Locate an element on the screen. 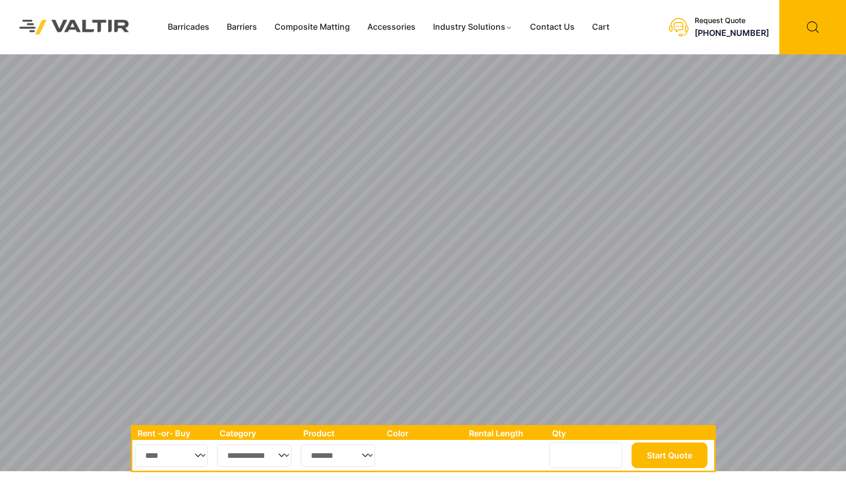 The height and width of the screenshot is (504, 846). th: Rental Length is located at coordinates (506, 433).